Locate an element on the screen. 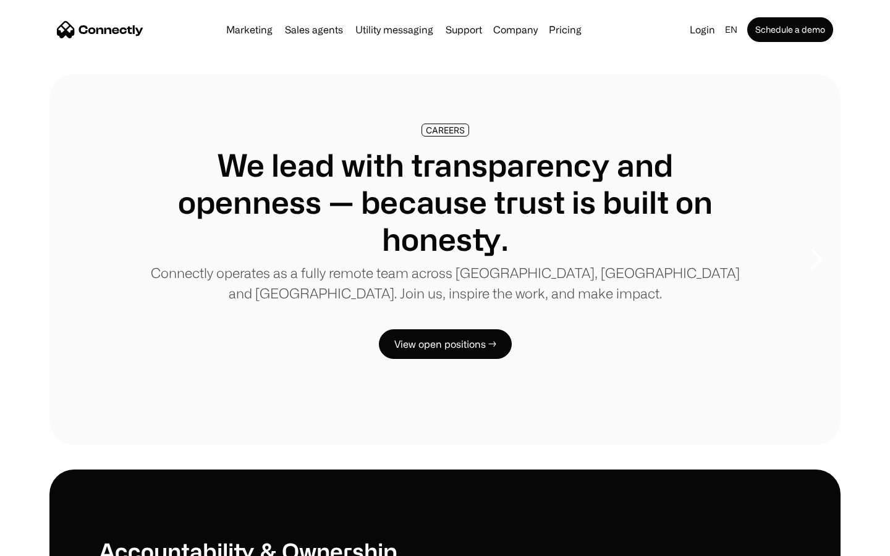 This screenshot has height=556, width=890. a: View open positions → is located at coordinates (445, 344).